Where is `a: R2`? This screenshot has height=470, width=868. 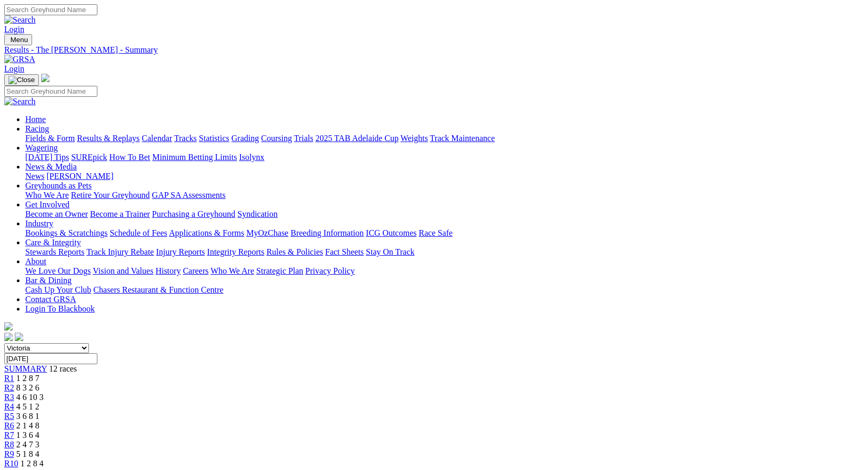
a: R2 is located at coordinates (9, 387).